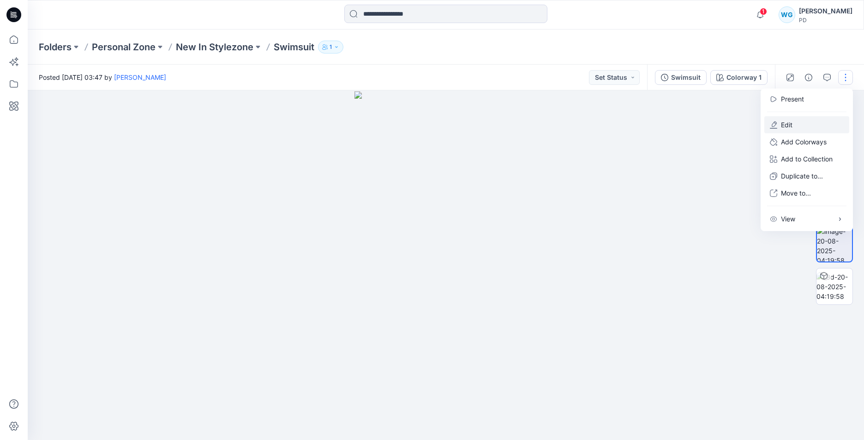 This screenshot has height=440, width=864. Describe the element at coordinates (787, 125) in the screenshot. I see `a: Edit` at that location.